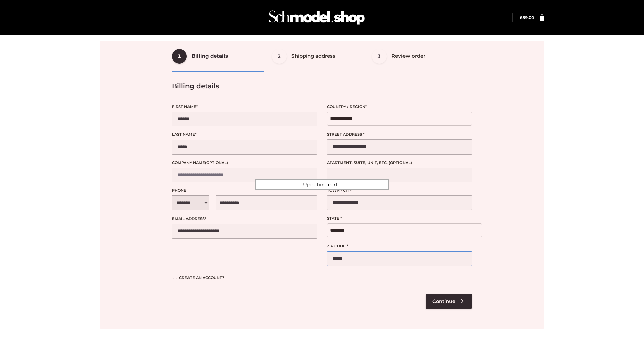  I want to click on a: Schmodel Admin 964, so click(317, 17).